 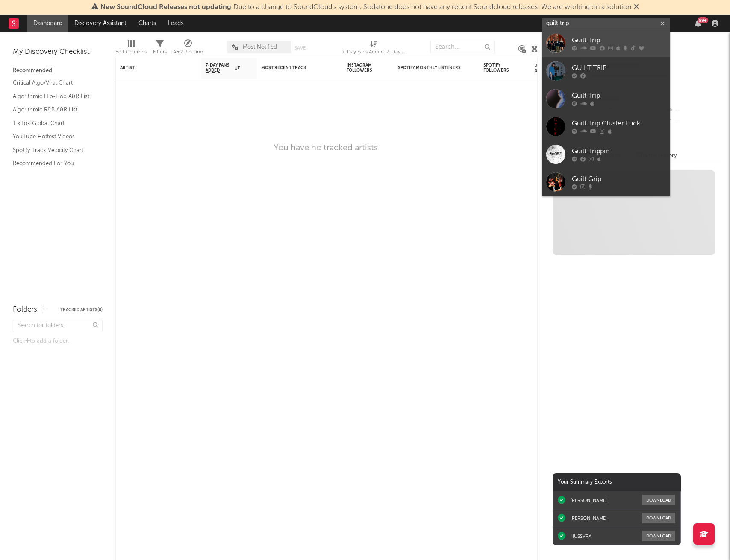 What do you see at coordinates (175, 24) in the screenshot?
I see `a: Leads` at bounding box center [175, 24].